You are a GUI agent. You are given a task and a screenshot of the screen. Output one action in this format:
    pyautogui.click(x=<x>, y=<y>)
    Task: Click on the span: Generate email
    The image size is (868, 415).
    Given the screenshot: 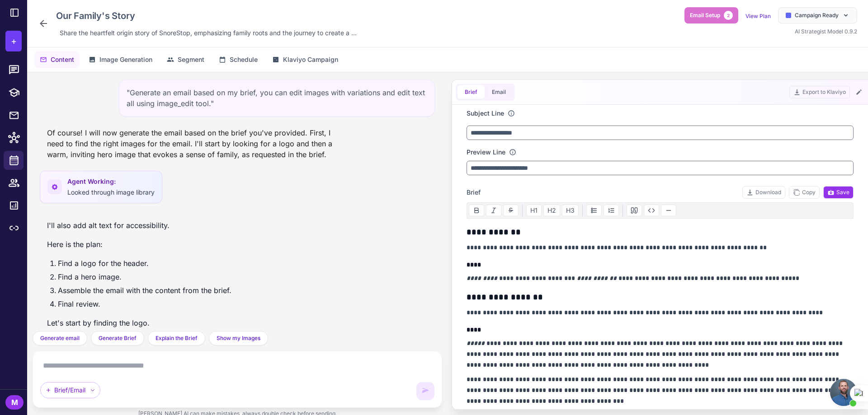 What is the action you would take?
    pyautogui.click(x=59, y=338)
    